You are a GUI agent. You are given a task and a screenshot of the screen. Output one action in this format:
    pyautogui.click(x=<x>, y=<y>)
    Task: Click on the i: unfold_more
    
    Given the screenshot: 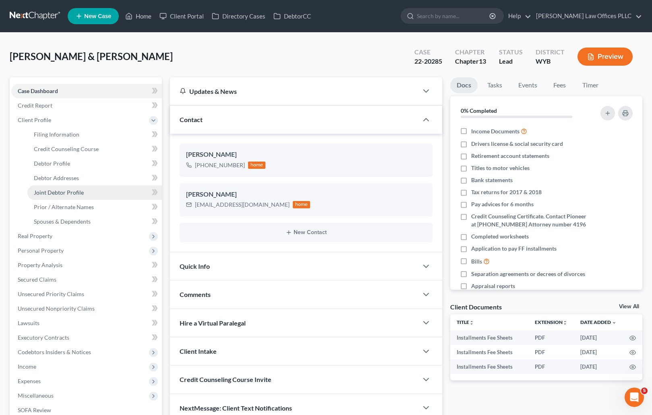 What is the action you would take?
    pyautogui.click(x=471, y=322)
    